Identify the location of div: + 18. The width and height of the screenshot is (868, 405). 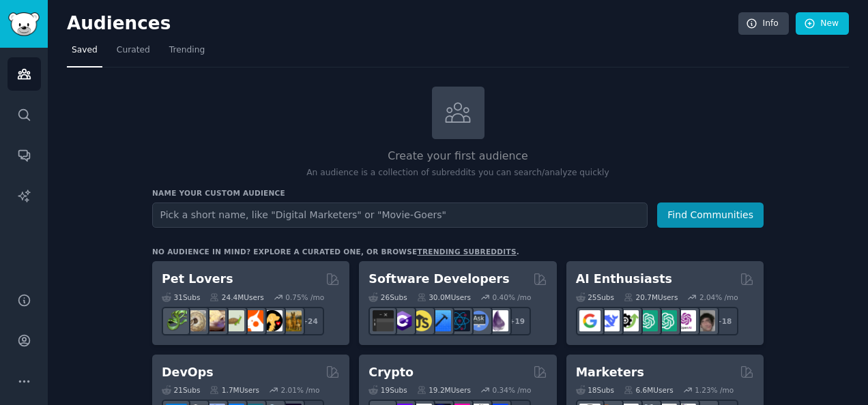
(724, 321).